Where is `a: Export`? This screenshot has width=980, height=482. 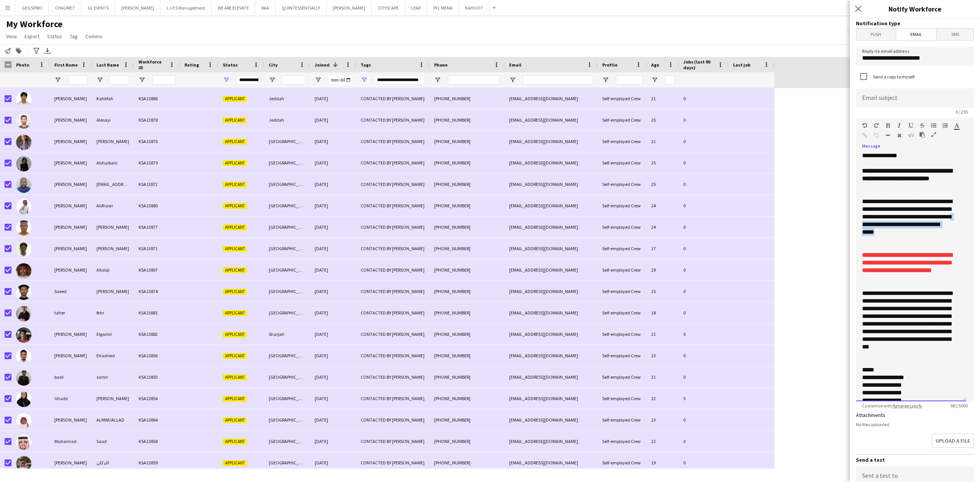 a: Export is located at coordinates (32, 37).